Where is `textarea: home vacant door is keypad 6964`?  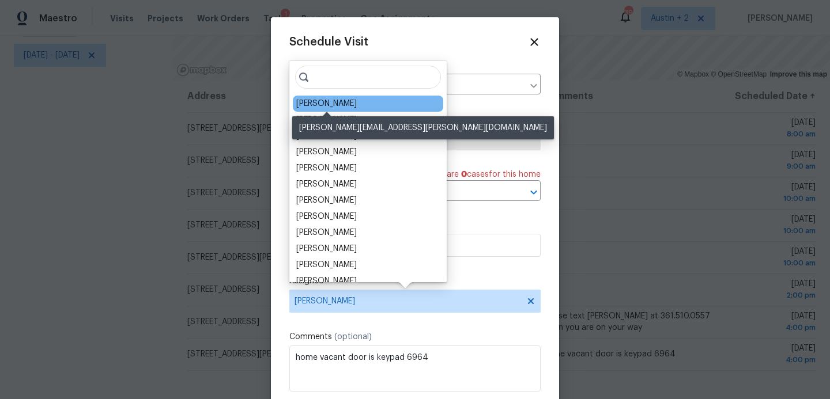
textarea: home vacant door is keypad 6964 is located at coordinates (415, 369).